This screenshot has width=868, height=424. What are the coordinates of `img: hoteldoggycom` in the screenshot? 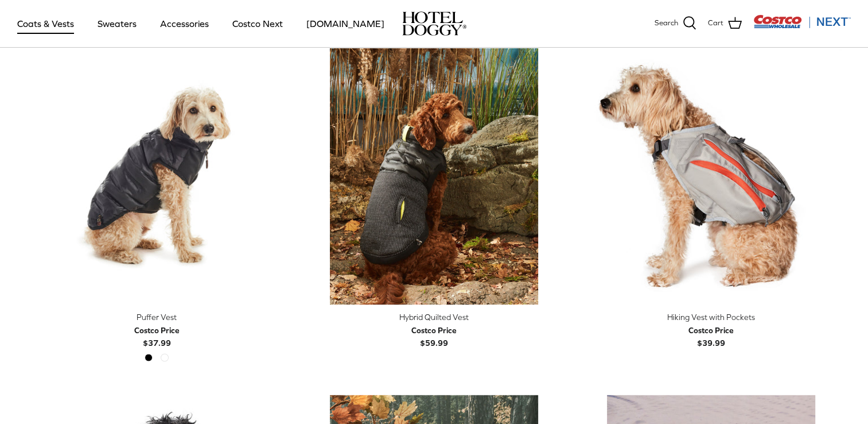 It's located at (434, 23).